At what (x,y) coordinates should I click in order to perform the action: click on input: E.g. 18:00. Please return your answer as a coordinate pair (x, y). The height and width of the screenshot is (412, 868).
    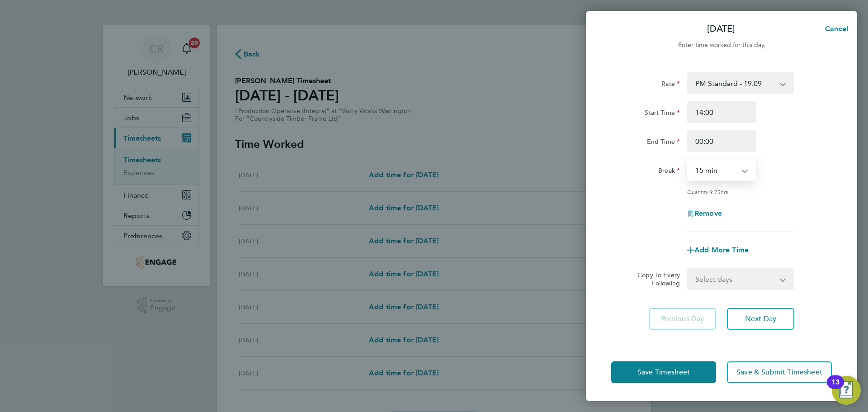
    Looking at the image, I should click on (721, 141).